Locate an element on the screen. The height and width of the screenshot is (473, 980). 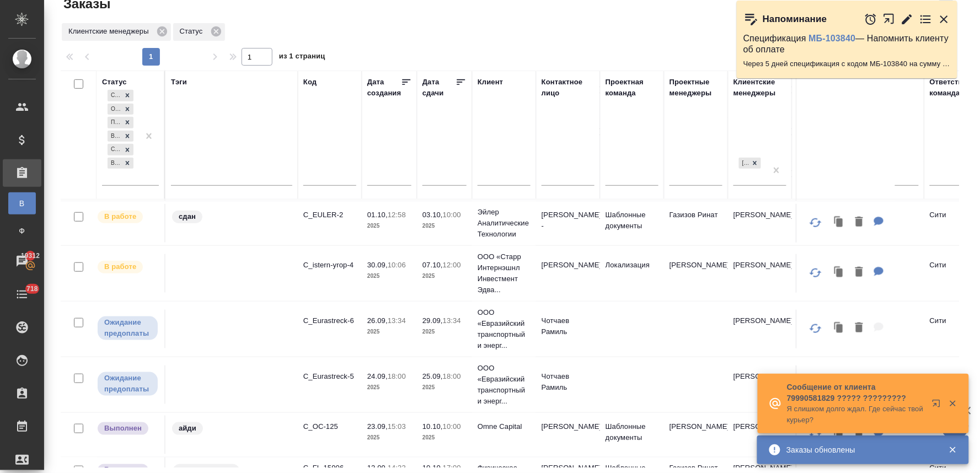
div: В работе is located at coordinates (114, 136).